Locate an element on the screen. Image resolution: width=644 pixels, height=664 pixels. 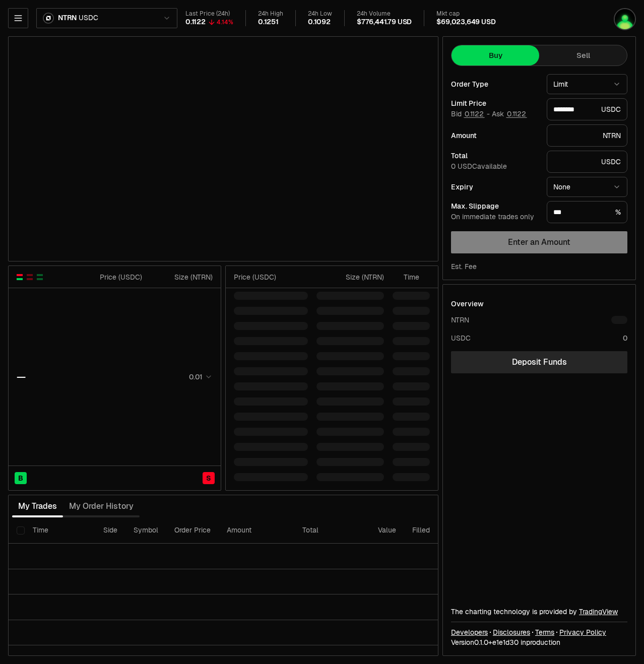
button: None is located at coordinates (587, 187).